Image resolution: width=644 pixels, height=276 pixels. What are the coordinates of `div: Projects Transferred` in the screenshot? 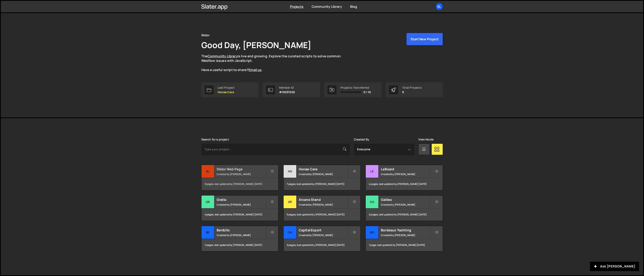 It's located at (356, 87).